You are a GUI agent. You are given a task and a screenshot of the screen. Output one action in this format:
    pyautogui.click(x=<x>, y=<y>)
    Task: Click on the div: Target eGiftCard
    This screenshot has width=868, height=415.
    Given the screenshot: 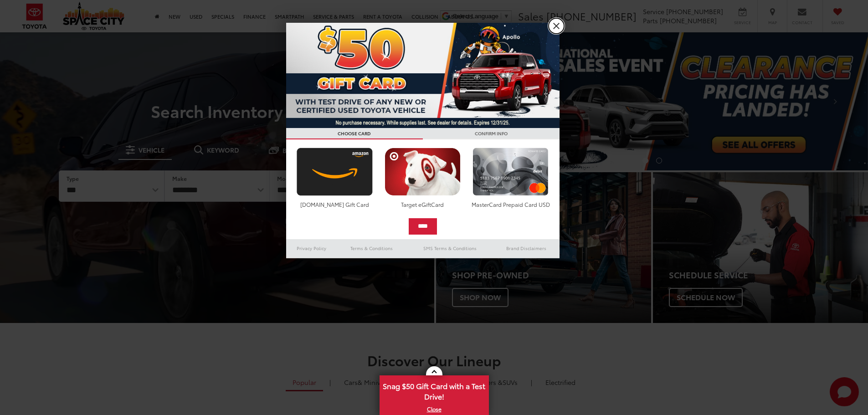 What is the action you would take?
    pyautogui.click(x=422, y=204)
    